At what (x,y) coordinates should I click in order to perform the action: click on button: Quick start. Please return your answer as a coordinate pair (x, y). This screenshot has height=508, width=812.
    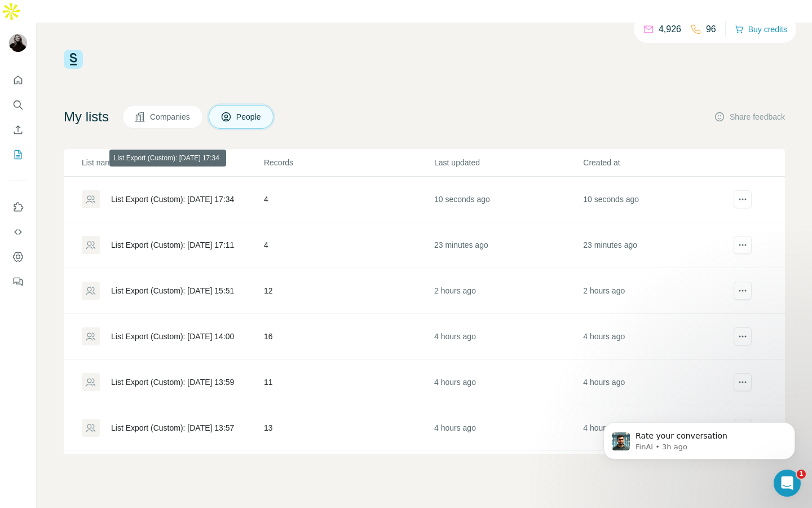
    Looking at the image, I should click on (18, 80).